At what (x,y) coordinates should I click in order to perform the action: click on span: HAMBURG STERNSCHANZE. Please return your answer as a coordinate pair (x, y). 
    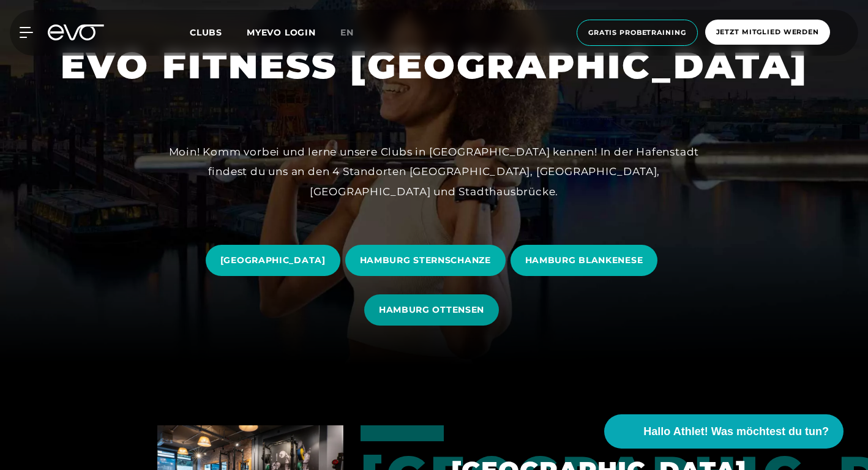
    Looking at the image, I should click on (425, 260).